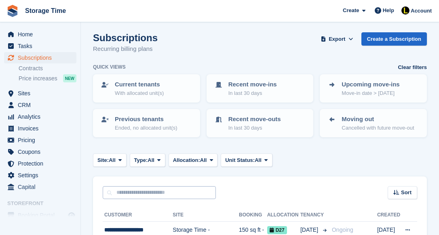 This screenshot has height=235, width=439. I want to click on button: Export, so click(337, 39).